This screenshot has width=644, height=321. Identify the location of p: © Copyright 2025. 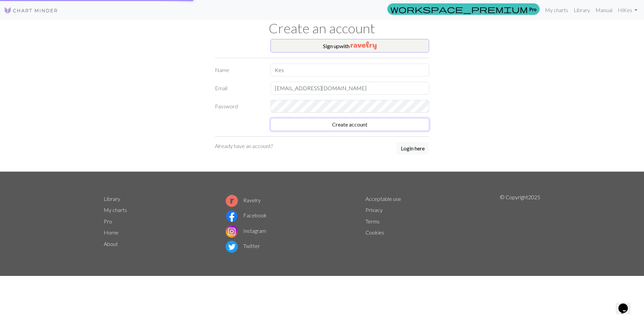
(520, 224).